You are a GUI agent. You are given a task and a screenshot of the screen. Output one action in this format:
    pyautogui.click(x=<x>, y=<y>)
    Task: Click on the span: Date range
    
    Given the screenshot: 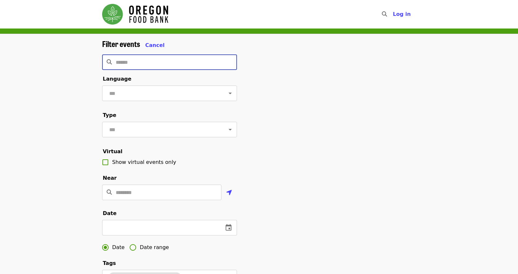 What is the action you would take?
    pyautogui.click(x=154, y=248)
    